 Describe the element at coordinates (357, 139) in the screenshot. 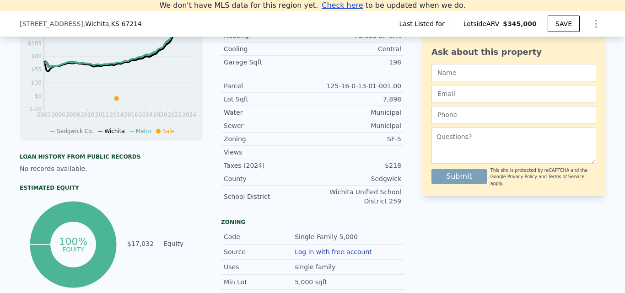

I see `div: SF-5` at that location.